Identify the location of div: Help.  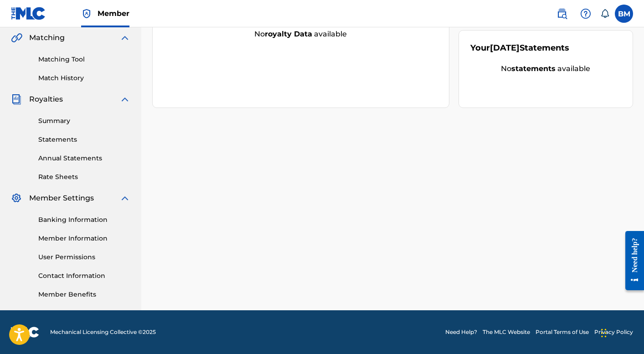
(586, 14).